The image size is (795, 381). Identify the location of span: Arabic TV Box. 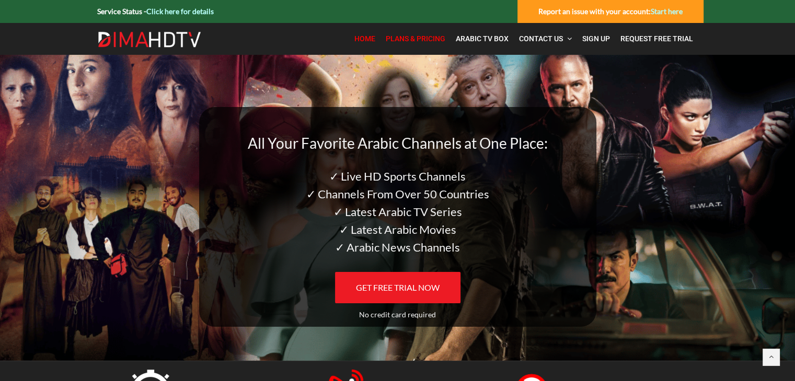
(482, 39).